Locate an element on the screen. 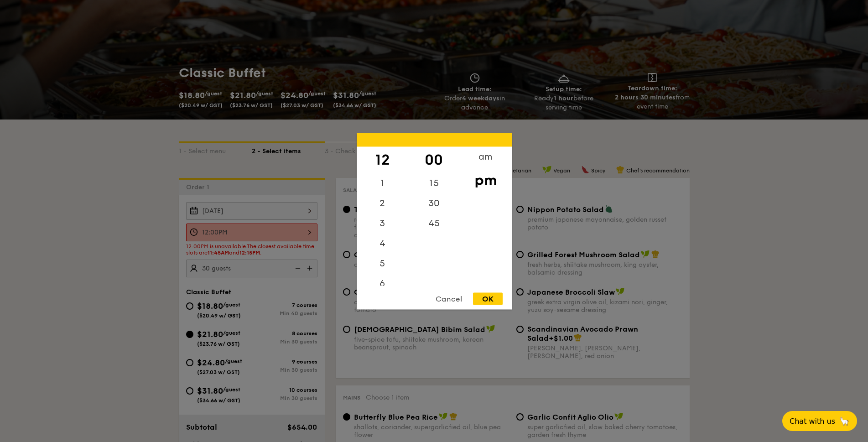  button: Chat with us🦙 is located at coordinates (820, 421).